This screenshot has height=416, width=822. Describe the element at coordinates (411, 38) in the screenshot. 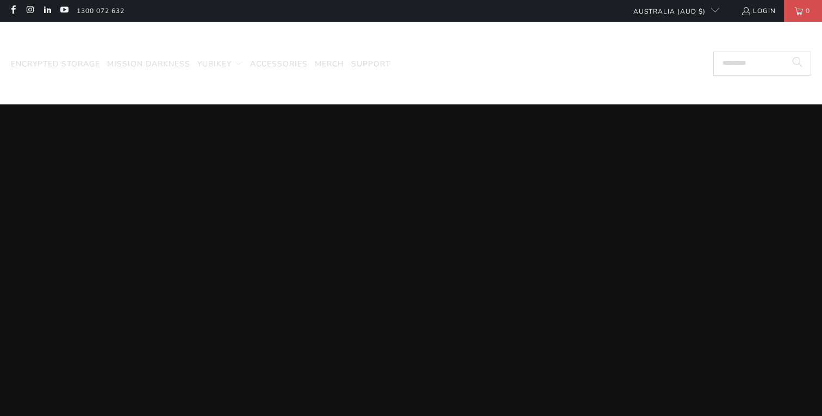

I see `img: Trust Panda Australia` at that location.